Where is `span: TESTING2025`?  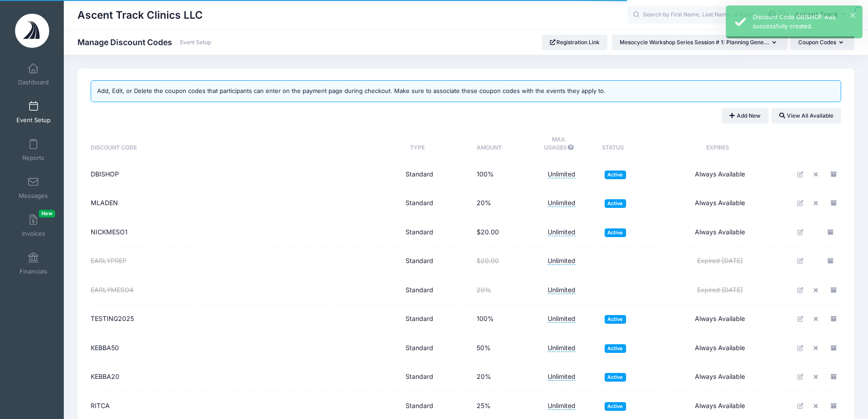
span: TESTING2025 is located at coordinates (112, 318).